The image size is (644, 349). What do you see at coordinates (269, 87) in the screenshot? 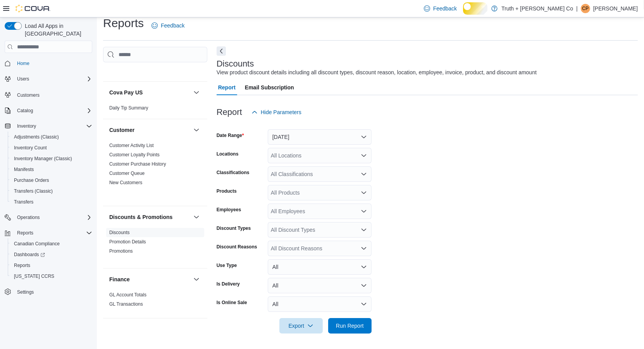
I see `span: Email Subscription` at bounding box center [269, 87].